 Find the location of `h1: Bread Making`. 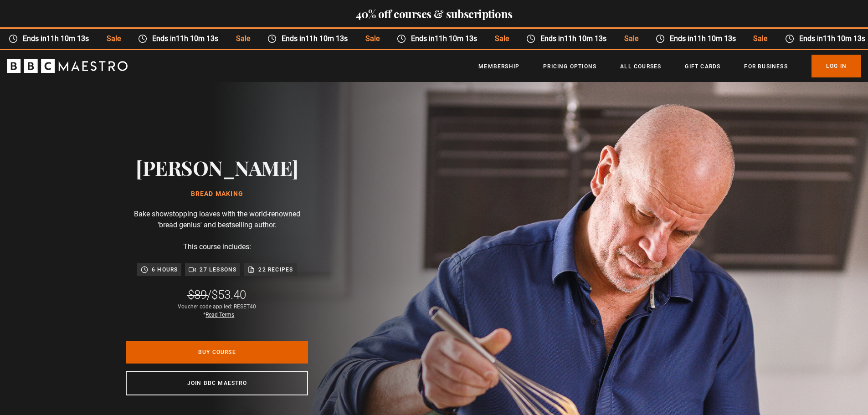

h1: Bread Making is located at coordinates (217, 194).